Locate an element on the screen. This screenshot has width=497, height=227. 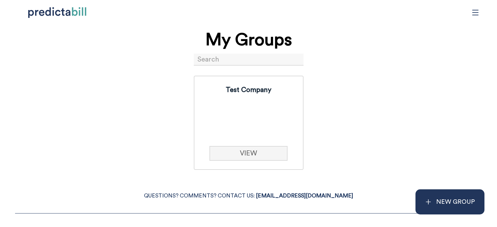
input: Search is located at coordinates (249, 60).